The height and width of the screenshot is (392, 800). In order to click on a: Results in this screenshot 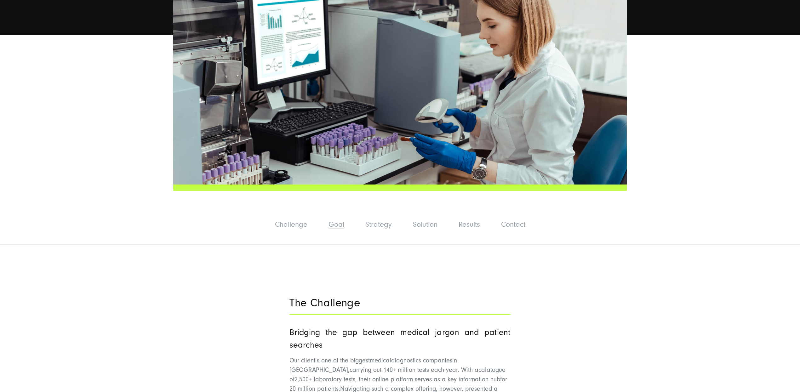, I will do `click(469, 224)`.